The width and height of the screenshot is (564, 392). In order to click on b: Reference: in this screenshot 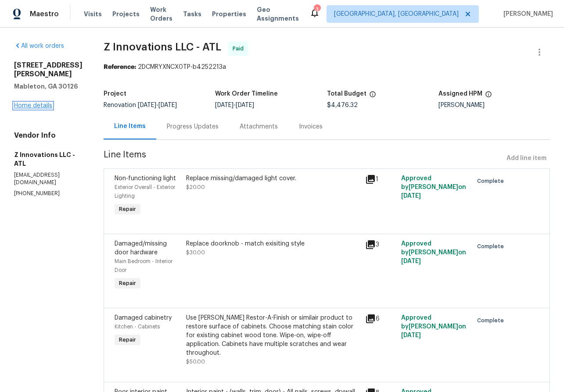, I will do `click(120, 67)`.